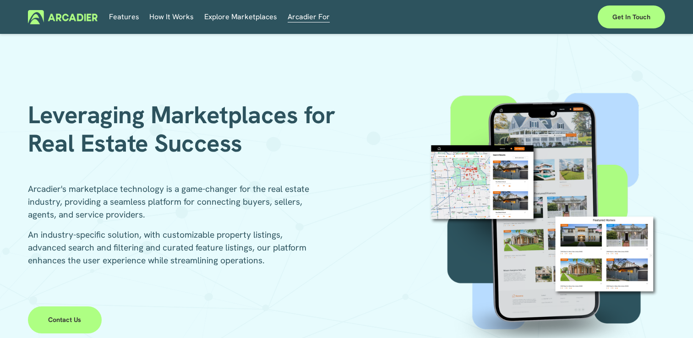 Image resolution: width=693 pixels, height=338 pixels. Describe the element at coordinates (309, 17) in the screenshot. I see `span: Arcadier For` at that location.